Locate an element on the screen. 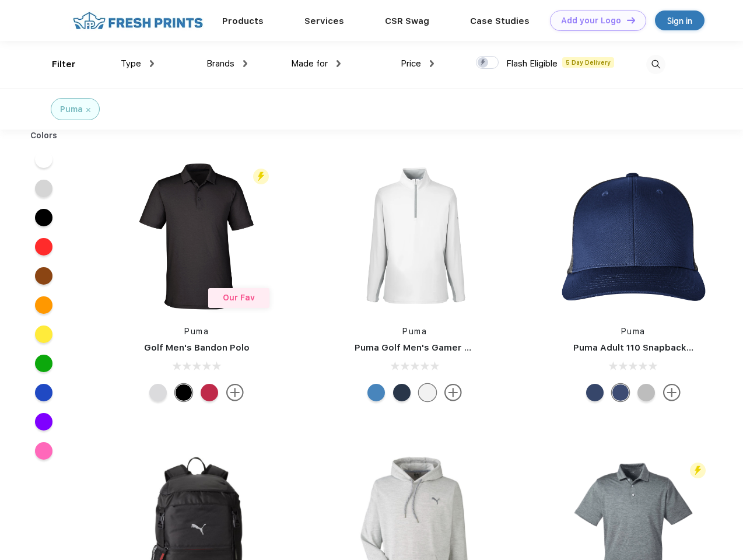 This screenshot has width=743, height=560. div: Add your Logo is located at coordinates (590, 20).